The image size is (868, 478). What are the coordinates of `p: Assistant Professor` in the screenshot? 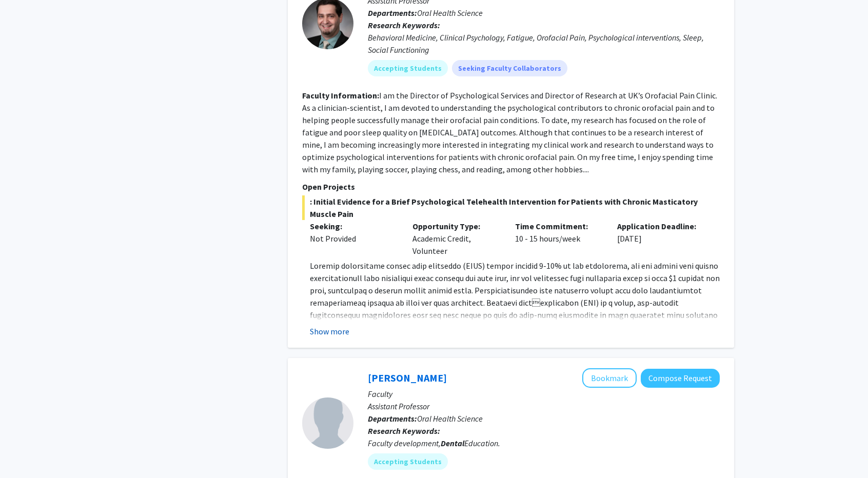 It's located at (544, 406).